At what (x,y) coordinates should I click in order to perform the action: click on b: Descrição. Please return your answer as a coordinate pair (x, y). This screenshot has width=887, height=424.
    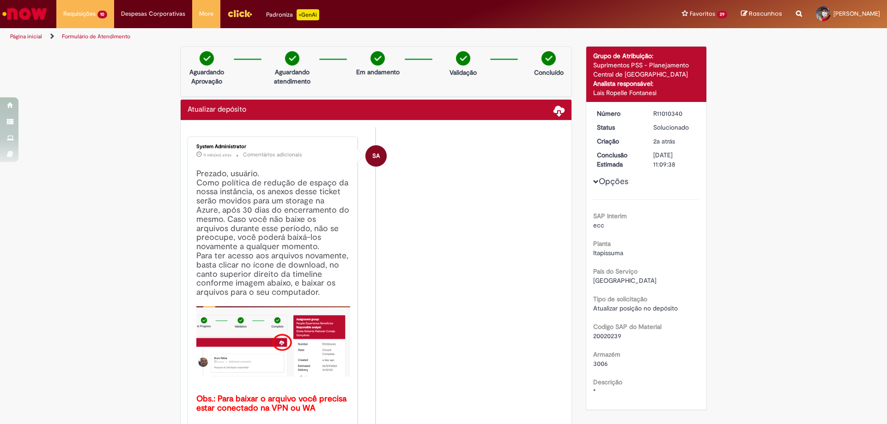
    Looking at the image, I should click on (607, 382).